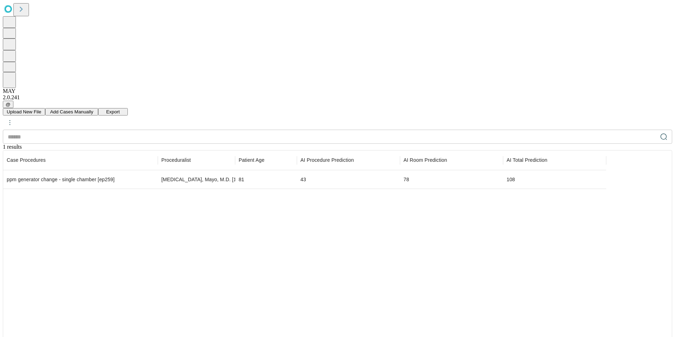 The image size is (675, 337). Describe the element at coordinates (337, 91) in the screenshot. I see `div: MAY` at that location.